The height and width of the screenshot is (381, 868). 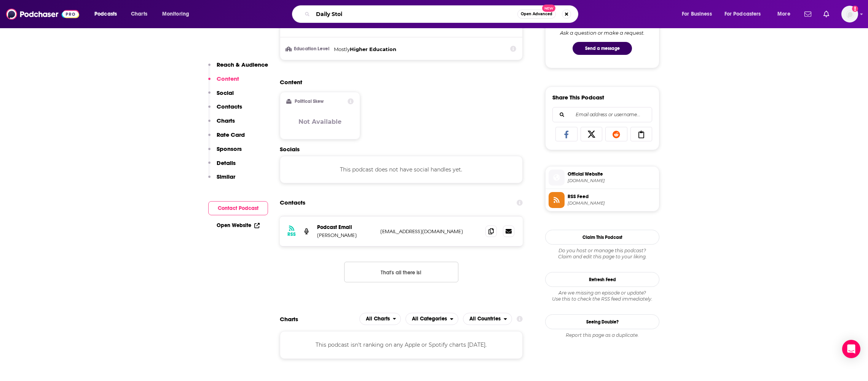 What do you see at coordinates (106, 14) in the screenshot?
I see `span: Podcasts` at bounding box center [106, 14].